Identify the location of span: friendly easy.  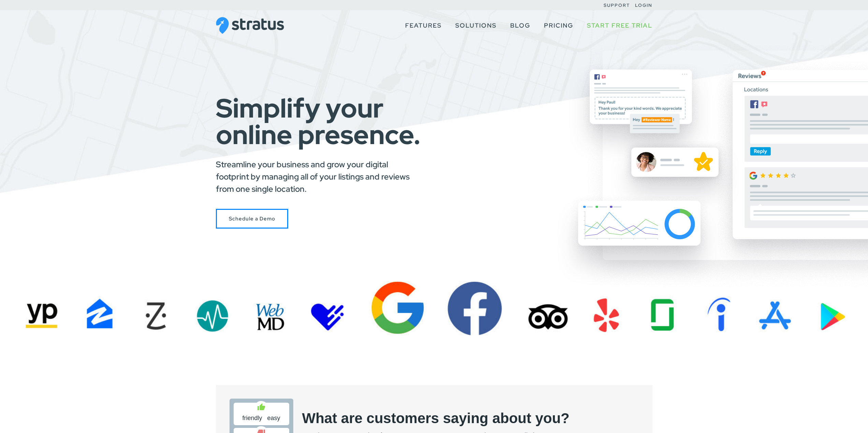
(262, 418).